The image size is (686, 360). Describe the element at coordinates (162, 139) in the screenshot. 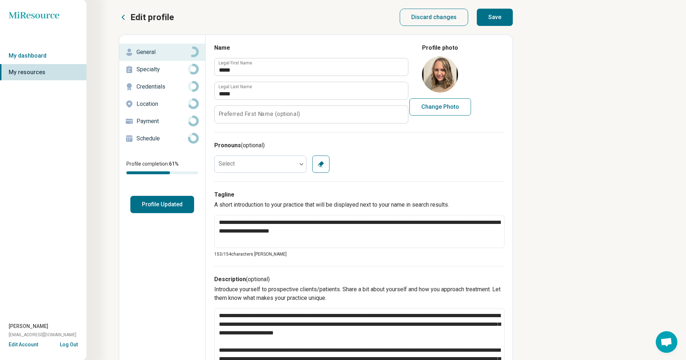

I see `p: Schedule` at that location.